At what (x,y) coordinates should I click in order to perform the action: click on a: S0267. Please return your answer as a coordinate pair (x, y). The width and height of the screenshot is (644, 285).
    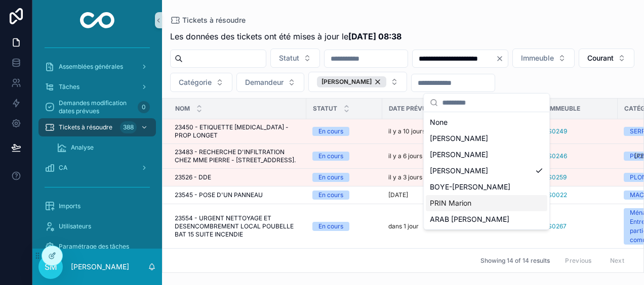
    Looking at the image, I should click on (557, 227).